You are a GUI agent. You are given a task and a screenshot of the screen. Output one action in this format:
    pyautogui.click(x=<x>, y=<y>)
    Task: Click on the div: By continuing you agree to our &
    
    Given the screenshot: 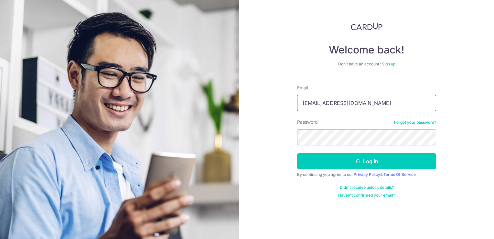 What is the action you would take?
    pyautogui.click(x=367, y=174)
    